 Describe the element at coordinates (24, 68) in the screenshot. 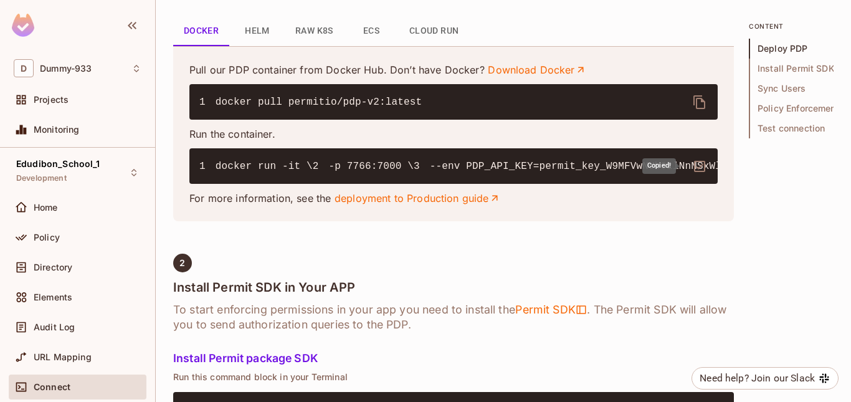

I see `span: D` at that location.